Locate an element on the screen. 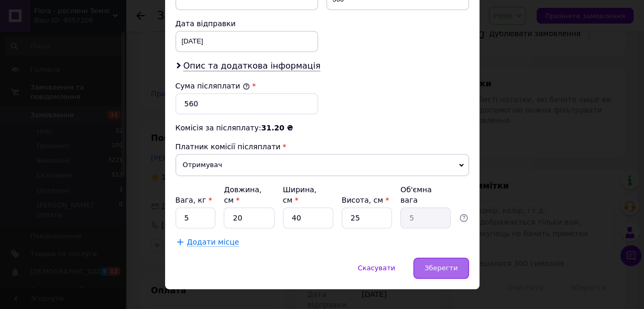 This screenshot has height=309, width=644. span: Опис та додаткова інформація is located at coordinates (252, 66).